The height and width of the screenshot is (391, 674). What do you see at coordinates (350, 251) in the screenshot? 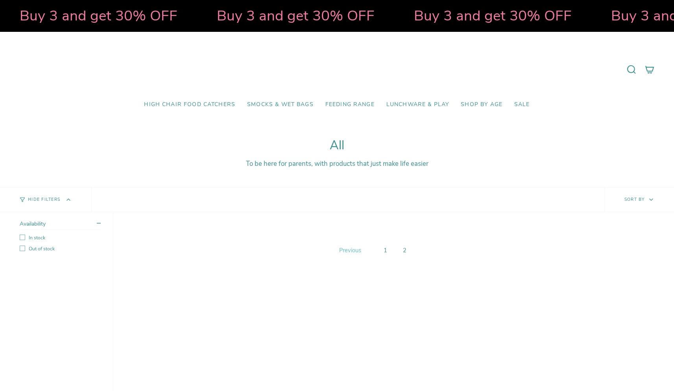
I see `span: Previous` at bounding box center [350, 251].